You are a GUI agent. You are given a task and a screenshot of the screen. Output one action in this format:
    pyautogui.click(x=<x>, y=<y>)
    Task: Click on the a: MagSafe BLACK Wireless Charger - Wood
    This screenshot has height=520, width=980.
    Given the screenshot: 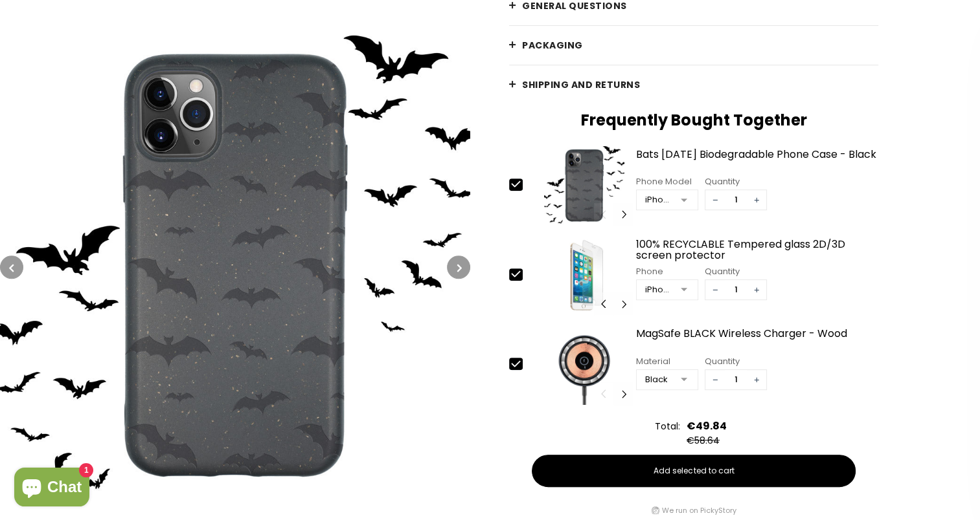 What is the action you would take?
    pyautogui.click(x=757, y=339)
    